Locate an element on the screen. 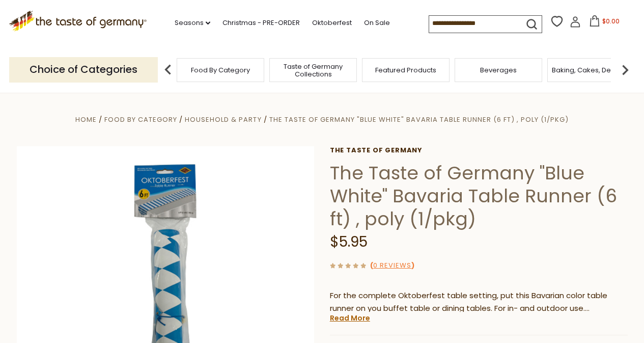  img: previous arrow is located at coordinates (169, 70).